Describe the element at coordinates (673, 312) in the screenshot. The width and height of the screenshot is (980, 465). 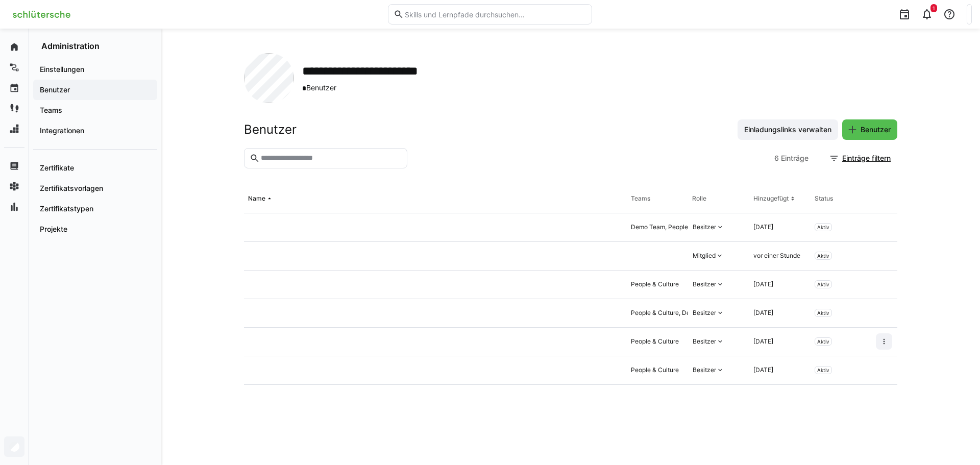
I see `div: People & Culture, Demo Team` at that location.